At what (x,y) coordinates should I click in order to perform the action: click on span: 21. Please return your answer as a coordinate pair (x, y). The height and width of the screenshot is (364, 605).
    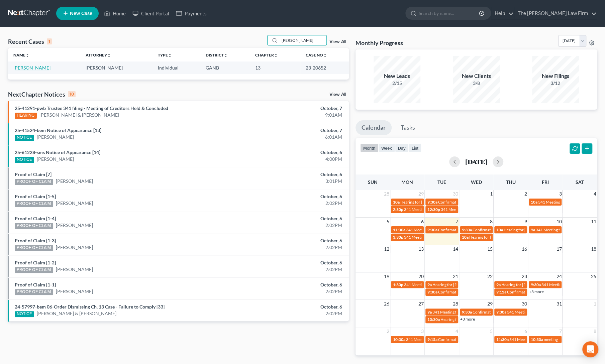
    Looking at the image, I should click on (455, 276).